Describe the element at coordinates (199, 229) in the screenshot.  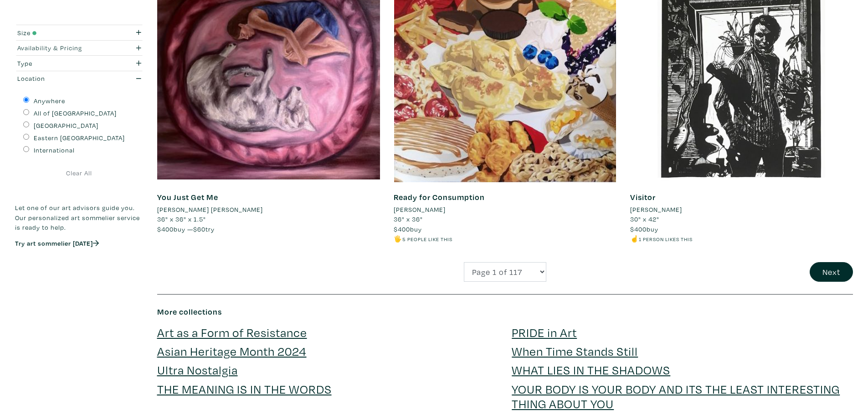
I see `span: $60` at that location.